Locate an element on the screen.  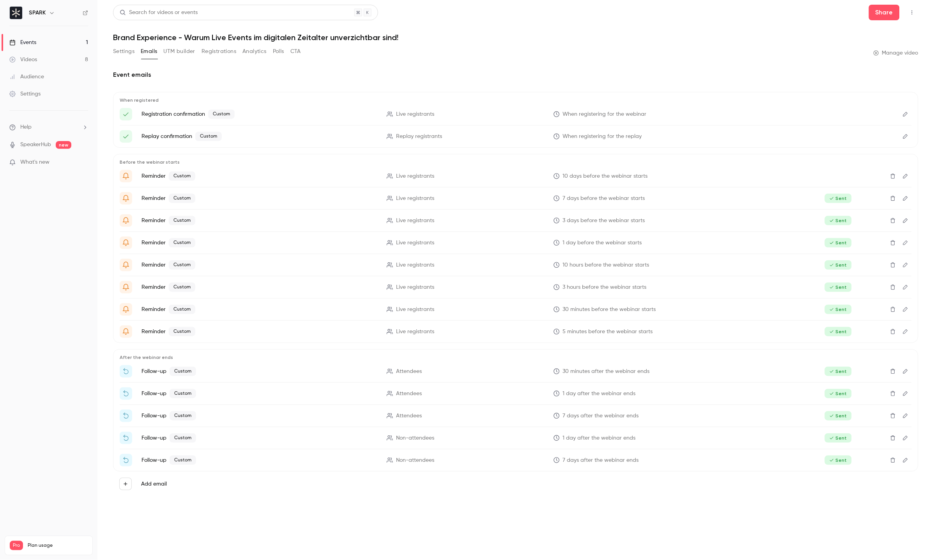
span: Help is located at coordinates (26, 127).